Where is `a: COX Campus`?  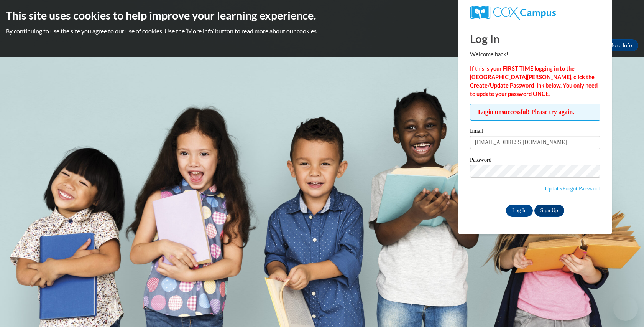 a: COX Campus is located at coordinates (535, 13).